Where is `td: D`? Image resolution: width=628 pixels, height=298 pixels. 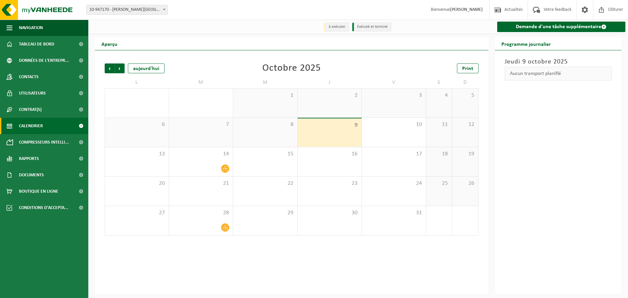
td: D is located at coordinates (465, 82).